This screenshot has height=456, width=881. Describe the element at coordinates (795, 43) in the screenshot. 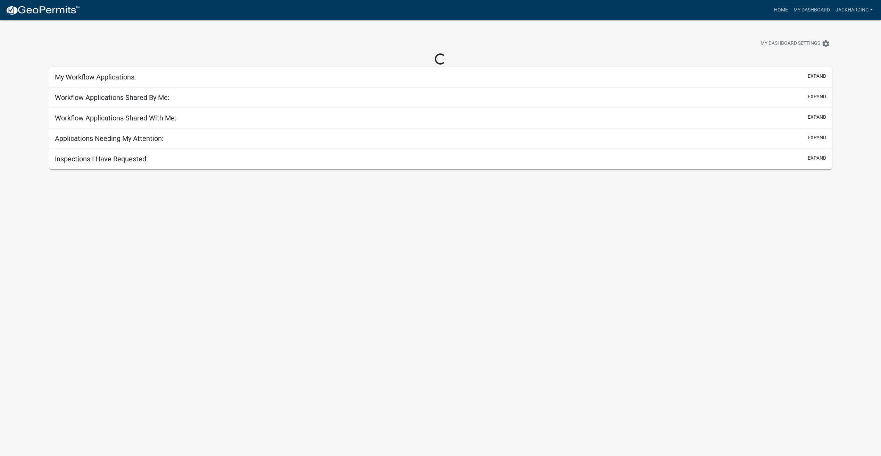

I see `button: My Dashboard Settingssettings` at that location.